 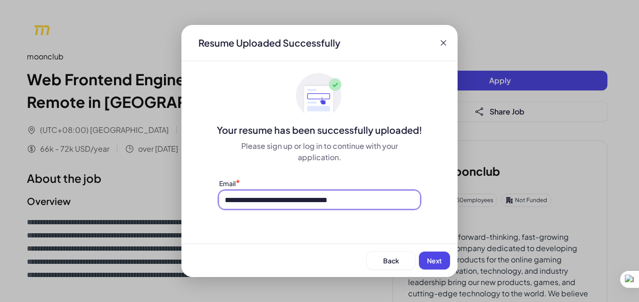 What do you see at coordinates (434, 261) in the screenshot?
I see `button: Next` at bounding box center [434, 261].